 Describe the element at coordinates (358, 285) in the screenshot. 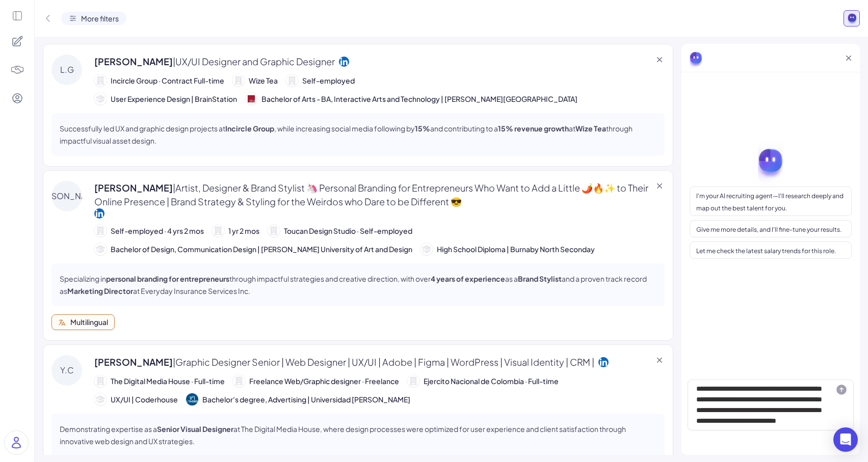

I see `p: Specializing in through impactful strategies and creative direction, with over as a and a proven ...` at that location.